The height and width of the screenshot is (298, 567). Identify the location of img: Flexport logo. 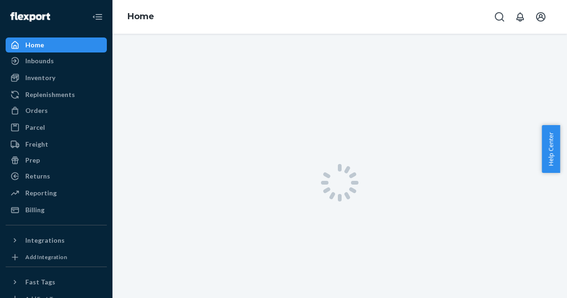
(30, 17).